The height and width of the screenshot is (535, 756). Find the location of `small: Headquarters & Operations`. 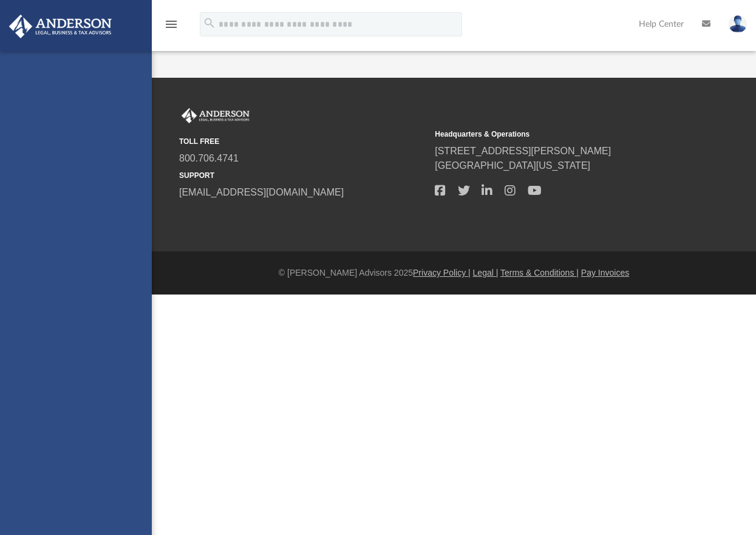

small: Headquarters & Operations is located at coordinates (558, 134).